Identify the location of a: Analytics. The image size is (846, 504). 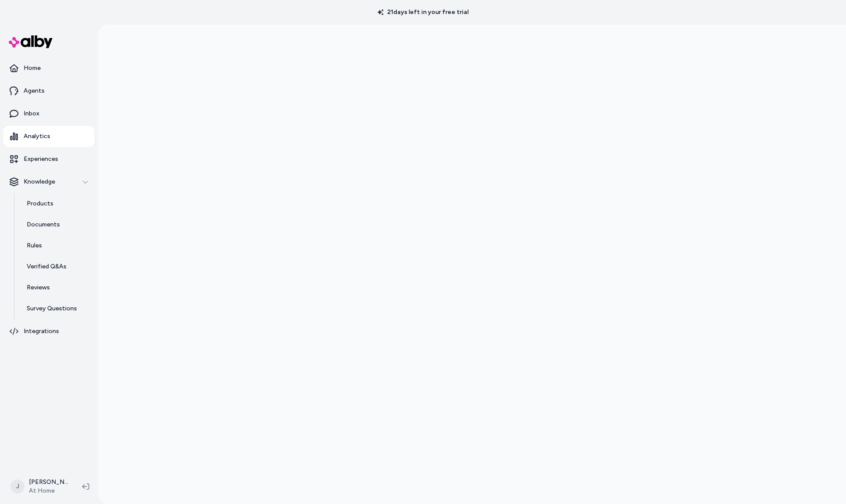
(49, 136).